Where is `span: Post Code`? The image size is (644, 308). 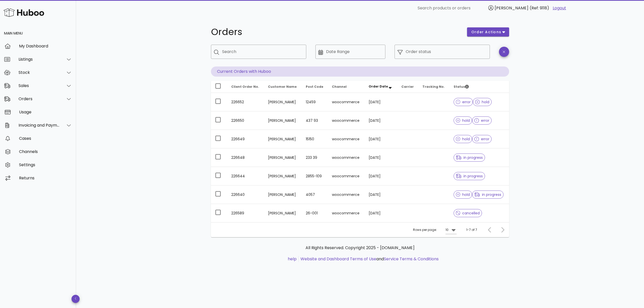 span: Post Code is located at coordinates (315, 87).